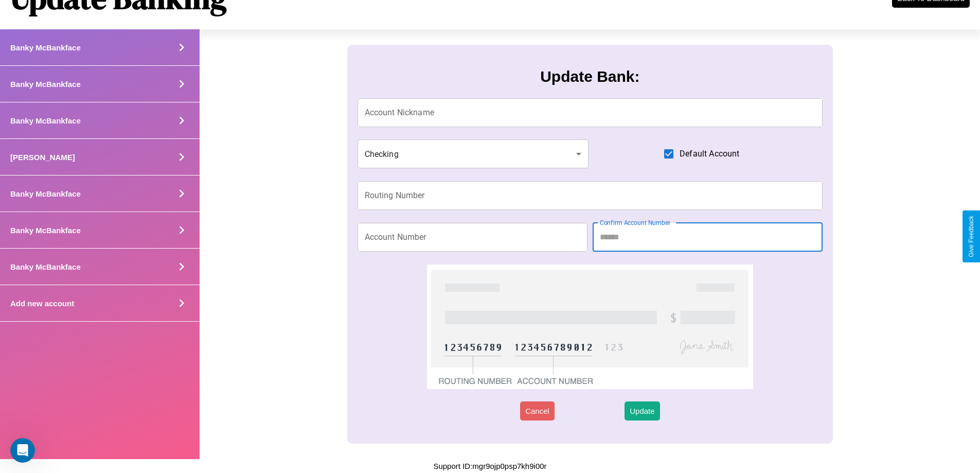  Describe the element at coordinates (473, 154) in the screenshot. I see `div: Checking` at that location.